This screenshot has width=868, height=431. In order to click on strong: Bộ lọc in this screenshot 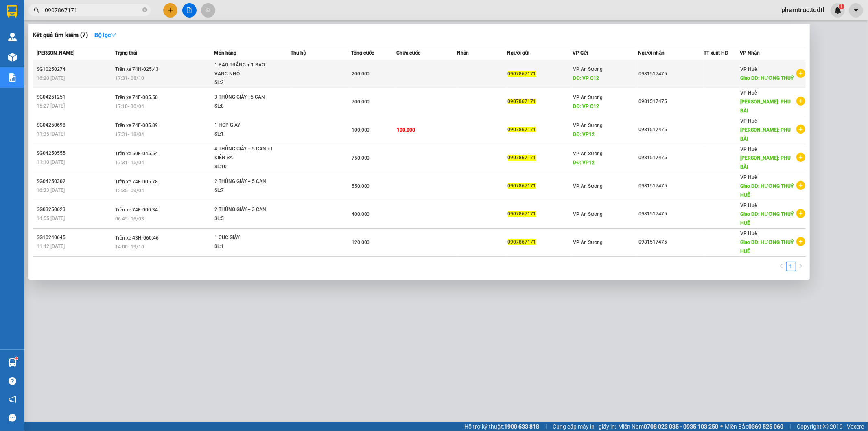, I will do `click(105, 35)`.